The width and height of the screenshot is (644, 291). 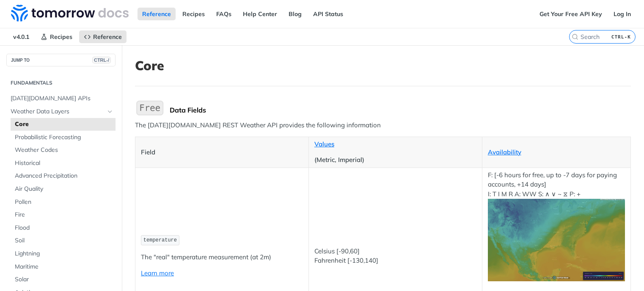 What do you see at coordinates (64, 228) in the screenshot?
I see `span: Flood` at bounding box center [64, 228].